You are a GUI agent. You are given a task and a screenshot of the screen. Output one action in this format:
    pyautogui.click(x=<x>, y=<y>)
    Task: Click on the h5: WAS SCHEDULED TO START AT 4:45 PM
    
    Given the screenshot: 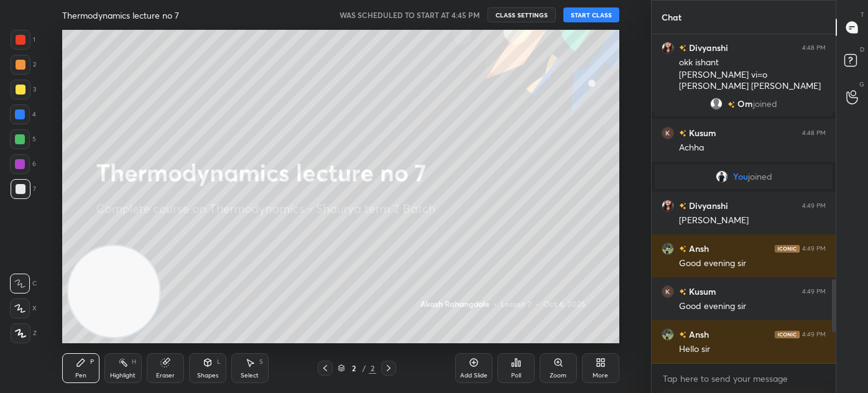 What is the action you would take?
    pyautogui.click(x=410, y=15)
    